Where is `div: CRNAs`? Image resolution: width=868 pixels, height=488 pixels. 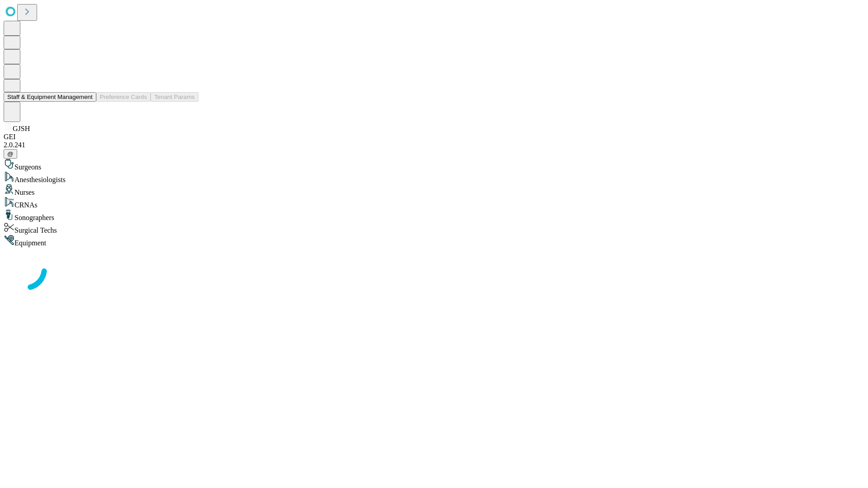
div: CRNAs is located at coordinates (434, 203).